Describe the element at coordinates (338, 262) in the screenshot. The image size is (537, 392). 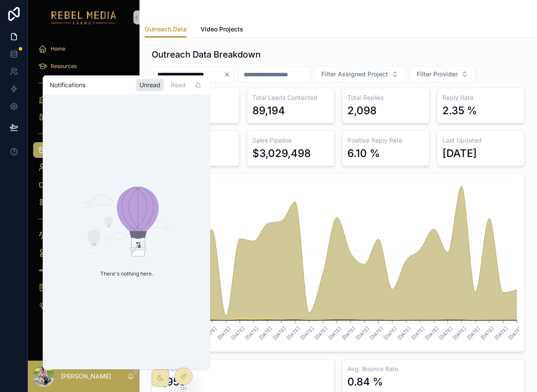
I see `div: chart` at that location.